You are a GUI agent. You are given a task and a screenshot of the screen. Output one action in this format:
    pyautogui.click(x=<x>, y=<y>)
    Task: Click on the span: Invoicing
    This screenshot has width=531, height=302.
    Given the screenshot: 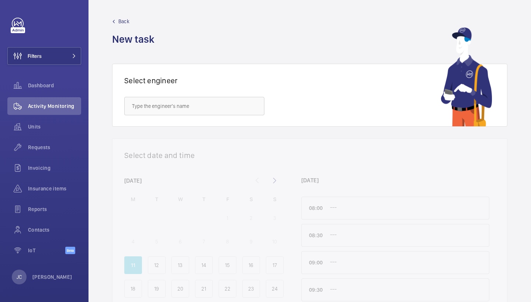 What is the action you would take?
    pyautogui.click(x=55, y=168)
    